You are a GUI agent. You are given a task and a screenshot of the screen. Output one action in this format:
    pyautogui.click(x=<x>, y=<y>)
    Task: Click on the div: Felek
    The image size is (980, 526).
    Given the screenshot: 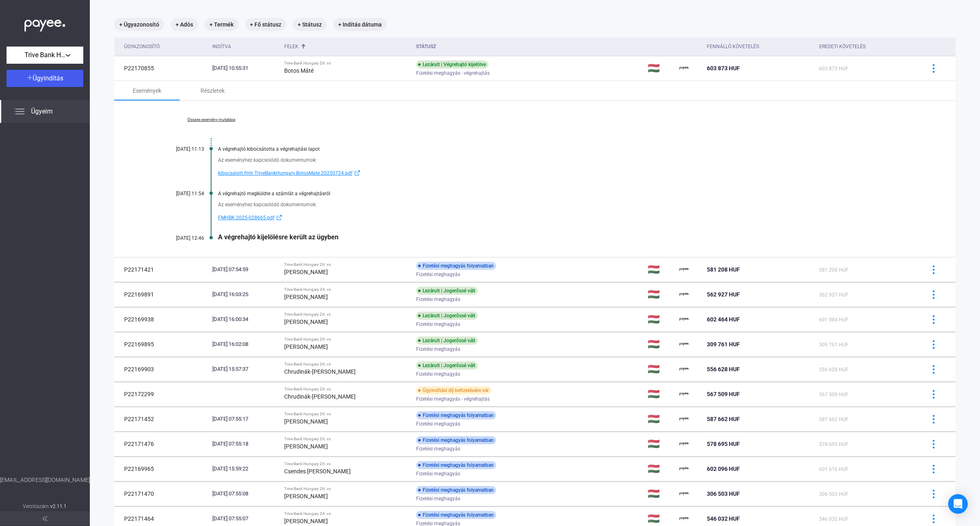 What is the action you would take?
    pyautogui.click(x=292, y=46)
    